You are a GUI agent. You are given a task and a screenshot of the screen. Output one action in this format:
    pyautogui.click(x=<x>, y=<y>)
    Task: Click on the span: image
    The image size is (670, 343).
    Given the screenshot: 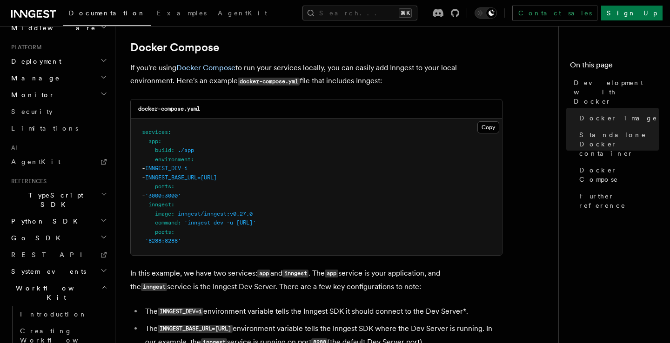 What is the action you would take?
    pyautogui.click(x=163, y=214)
    